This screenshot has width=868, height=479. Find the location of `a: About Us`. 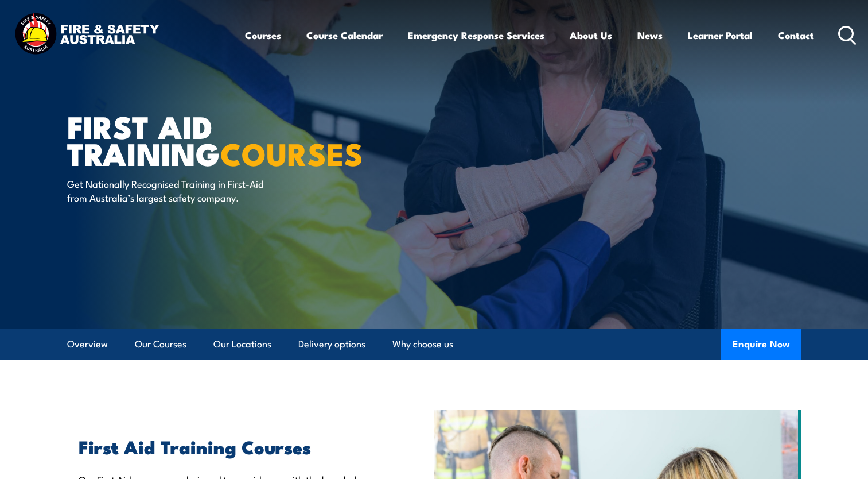

a: About Us is located at coordinates (591, 35).